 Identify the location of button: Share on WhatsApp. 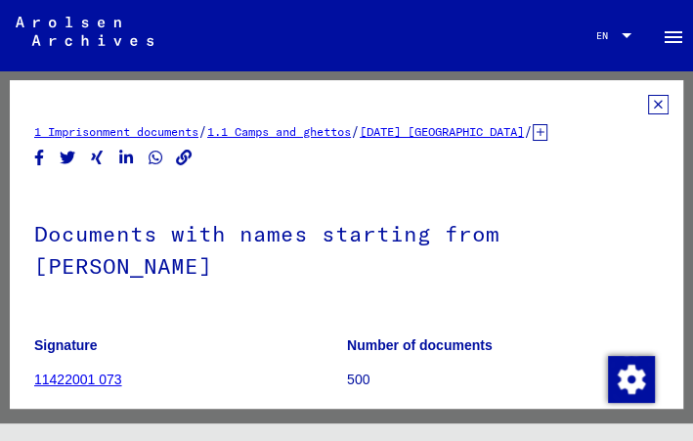
(155, 157).